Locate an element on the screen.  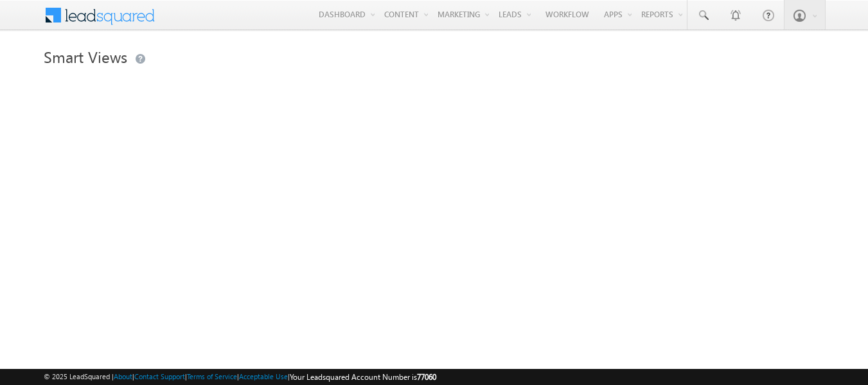
a: Acceptable Use is located at coordinates (263, 376).